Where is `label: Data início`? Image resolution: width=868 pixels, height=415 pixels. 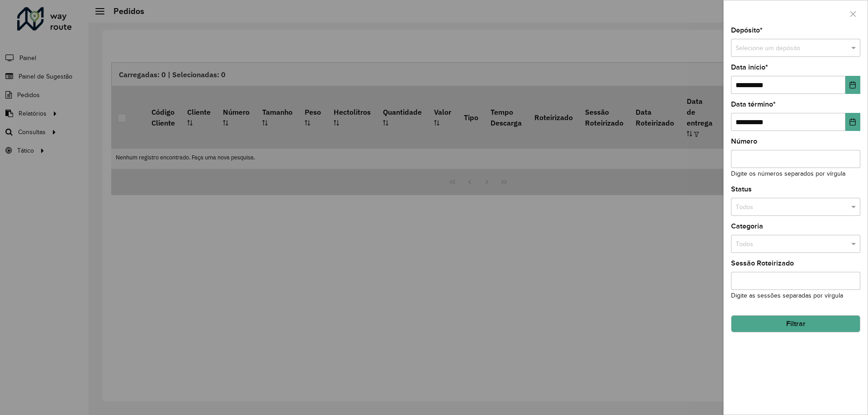 label: Data início is located at coordinates (749, 67).